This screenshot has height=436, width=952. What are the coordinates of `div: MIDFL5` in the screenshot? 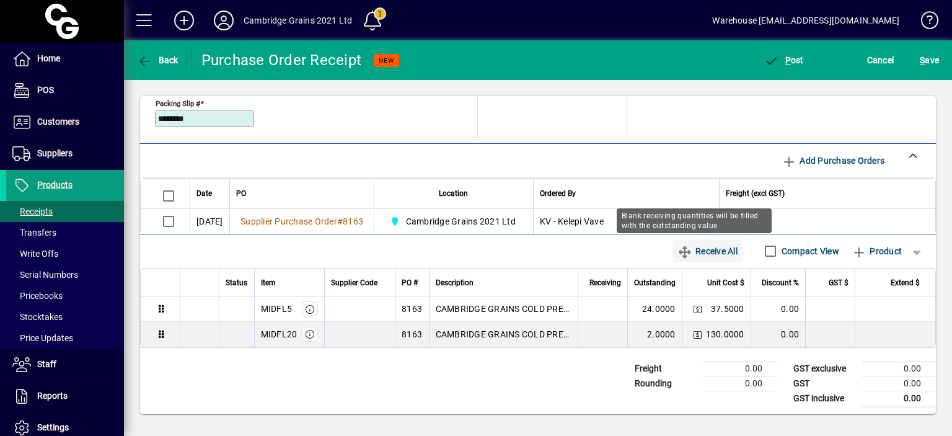 It's located at (276, 309).